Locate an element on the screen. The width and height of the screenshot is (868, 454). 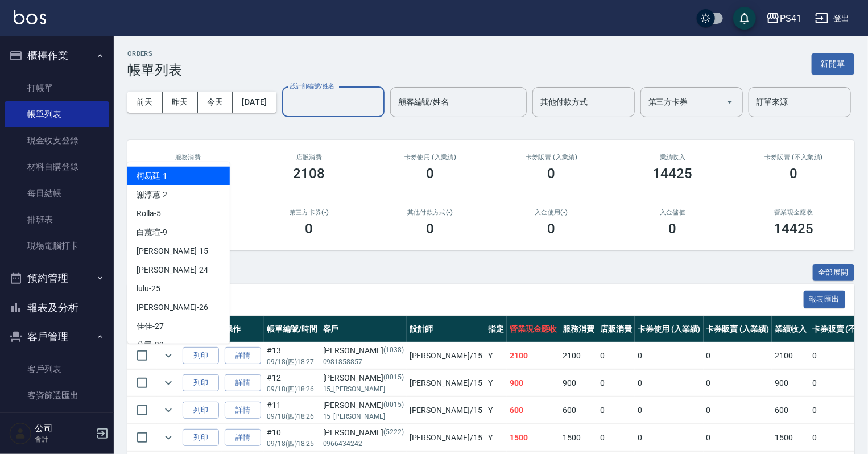
h2: 卡券販賣 (不入業績) is located at coordinates (793, 157).